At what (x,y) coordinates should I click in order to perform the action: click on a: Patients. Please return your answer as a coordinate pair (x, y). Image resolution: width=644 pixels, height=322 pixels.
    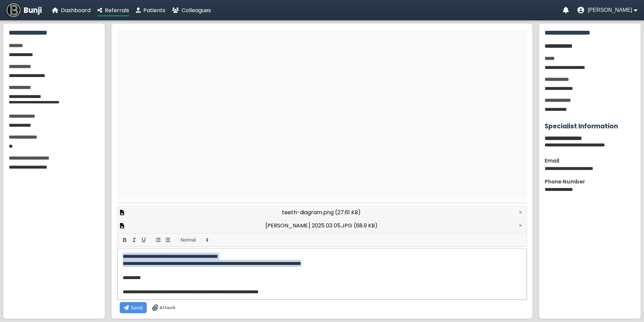
    Looking at the image, I should click on (151, 10).